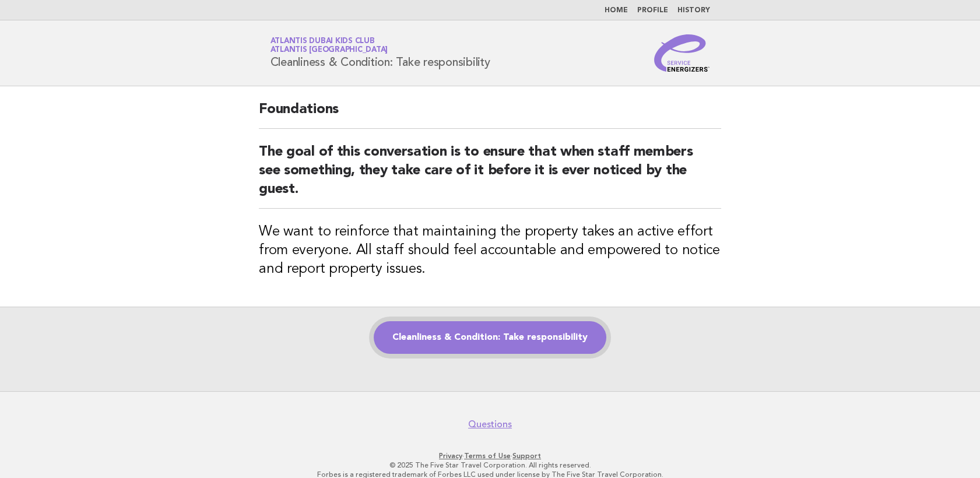 The image size is (980, 478). What do you see at coordinates (490, 175) in the screenshot?
I see `h2: The goal of this conversation is to ensure that when staff members see something, they take care ...` at bounding box center [490, 175].